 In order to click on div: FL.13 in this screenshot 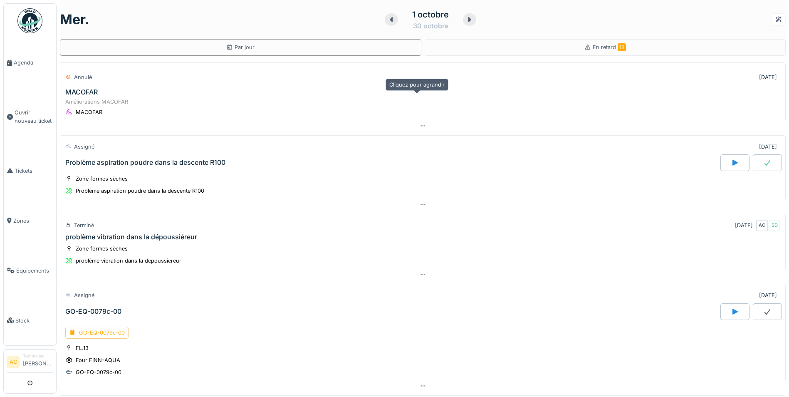, I will do `click(82, 347)`.